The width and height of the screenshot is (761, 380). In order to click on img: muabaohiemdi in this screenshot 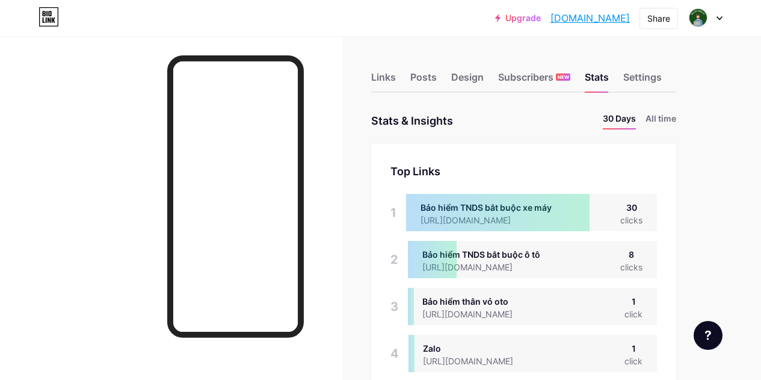, I will do `click(699, 18)`.